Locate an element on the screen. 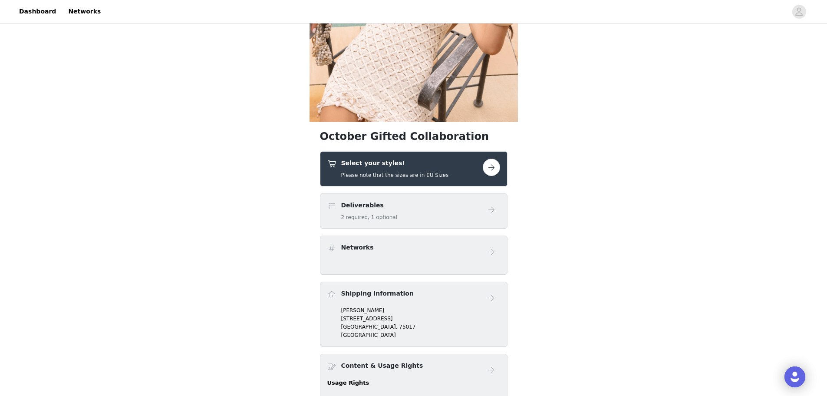  h4: Shipping Information is located at coordinates (377, 293).